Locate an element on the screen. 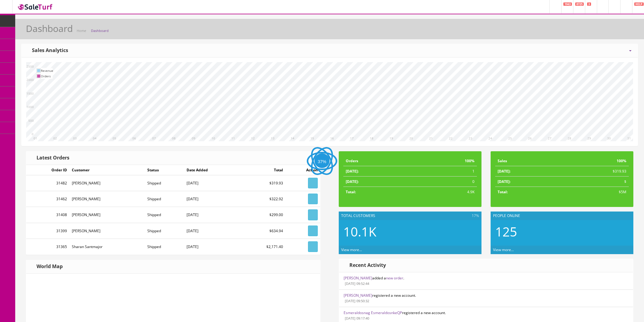 This screenshot has height=322, width=644. span: HELP is located at coordinates (639, 4).